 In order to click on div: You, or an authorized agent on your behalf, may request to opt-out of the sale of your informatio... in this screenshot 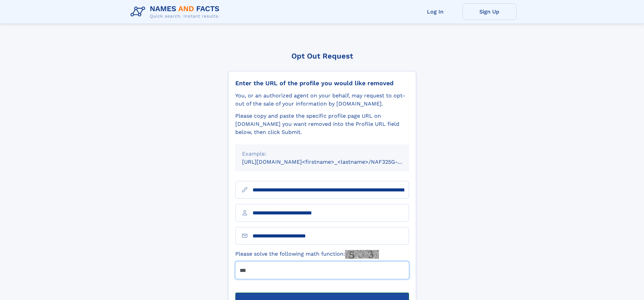, I will do `click(322, 100)`.